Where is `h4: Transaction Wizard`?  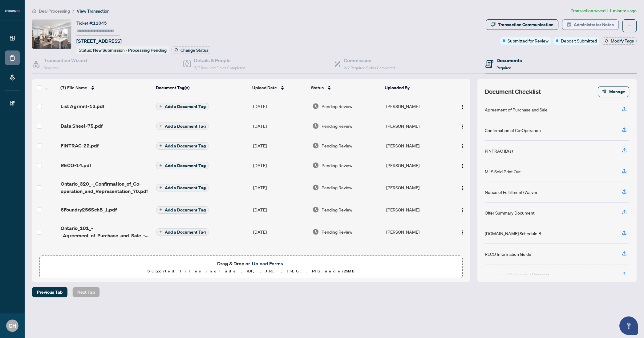
h4: Transaction Wizard is located at coordinates (65, 60).